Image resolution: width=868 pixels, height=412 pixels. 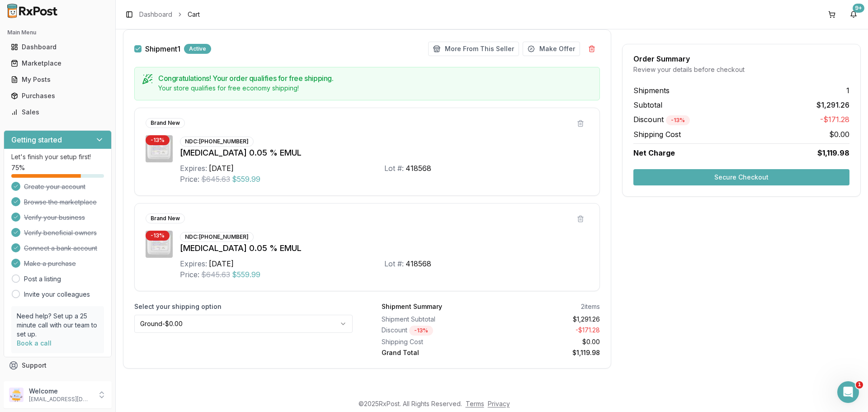 I want to click on div: Order Summary, so click(x=742, y=59).